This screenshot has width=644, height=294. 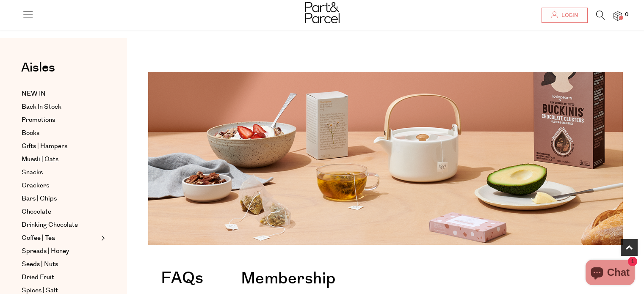 What do you see at coordinates (60, 133) in the screenshot?
I see `a: Books` at bounding box center [60, 133].